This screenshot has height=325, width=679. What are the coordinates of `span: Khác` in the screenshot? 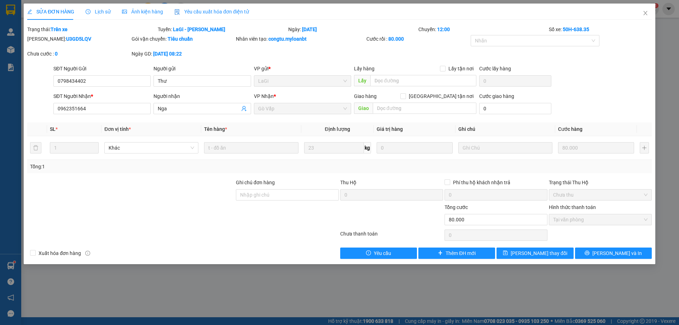 It's located at (151, 148).